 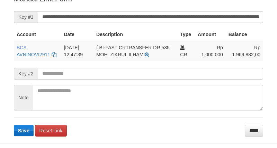 What do you see at coordinates (23, 97) in the screenshot?
I see `span: Note` at bounding box center [23, 97].